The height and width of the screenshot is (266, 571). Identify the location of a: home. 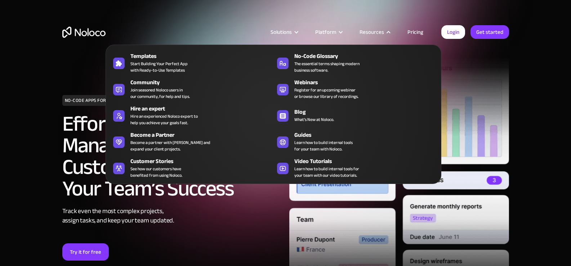
(84, 32).